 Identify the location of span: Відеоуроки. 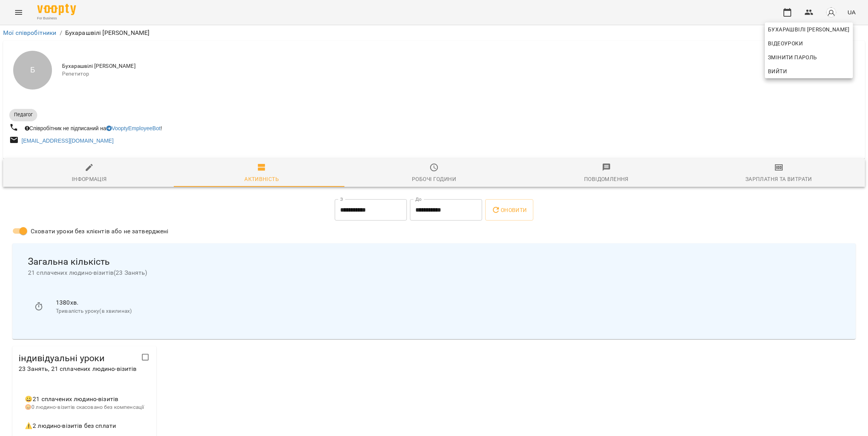
(785, 43).